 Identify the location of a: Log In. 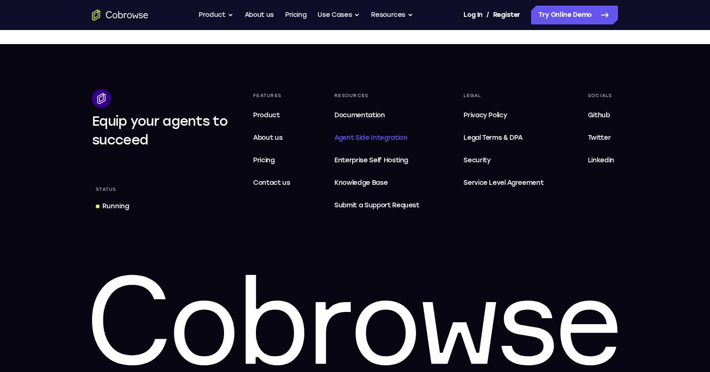
(473, 15).